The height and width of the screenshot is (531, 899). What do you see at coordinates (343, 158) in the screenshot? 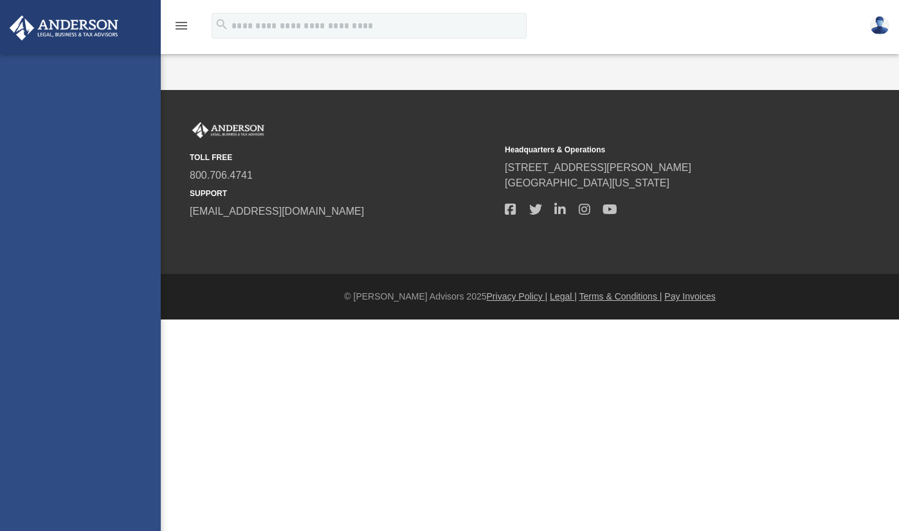
I see `small: TOLL FREE` at bounding box center [343, 158].